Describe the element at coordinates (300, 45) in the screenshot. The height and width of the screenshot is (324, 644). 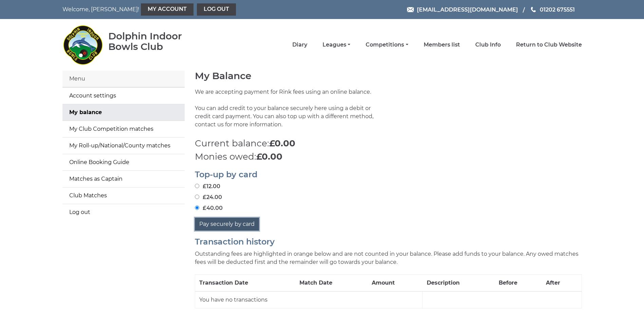
I see `a: Diary` at that location.